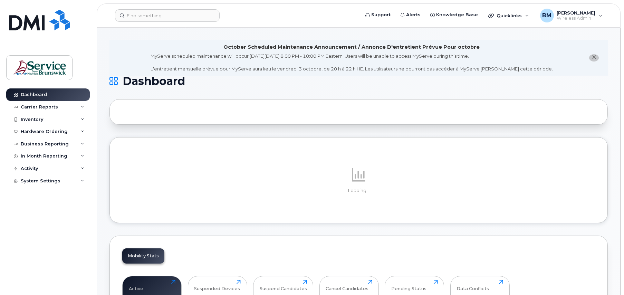  What do you see at coordinates (358, 190) in the screenshot?
I see `p: Loading...` at bounding box center [358, 190].